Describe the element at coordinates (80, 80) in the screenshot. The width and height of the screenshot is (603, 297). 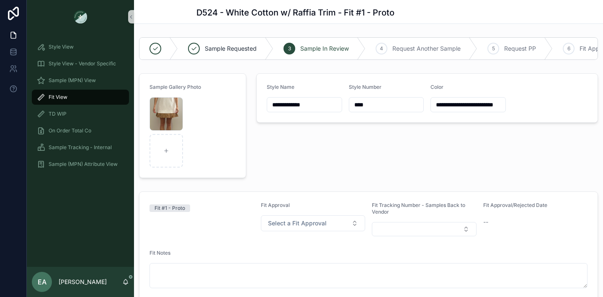
I see `a: Sample (MPN) View` at that location.